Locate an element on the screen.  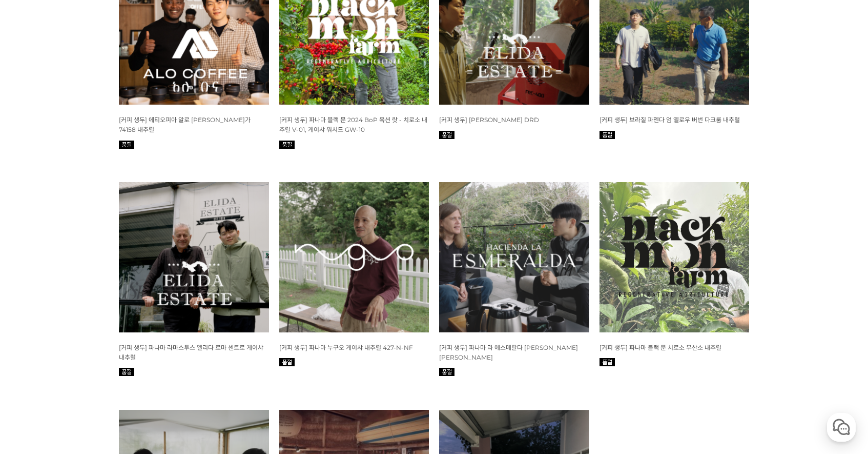
span: [커피 생두] 브라질 파젠다 엄 옐로우 버번 다크룸 내추럴 is located at coordinates (670, 119).